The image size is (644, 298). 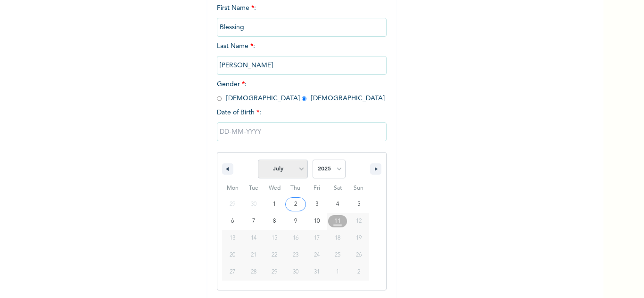 I want to click on span: Thu, so click(x=296, y=188).